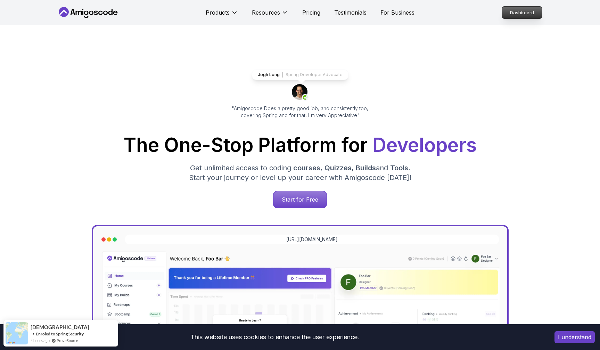 Image resolution: width=600 pixels, height=350 pixels. Describe the element at coordinates (300, 173) in the screenshot. I see `p: Get unlimited access to coding , , and . Start your journey or level up your career with Amigosco...` at that location.